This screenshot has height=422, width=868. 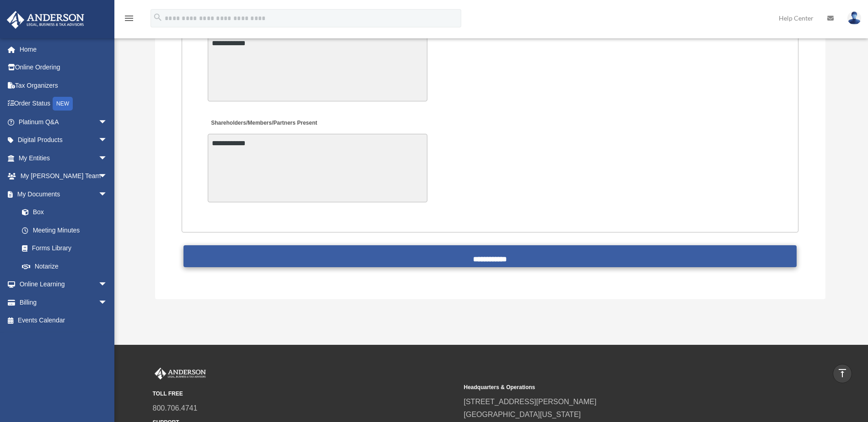 I want to click on i: menu, so click(x=129, y=18).